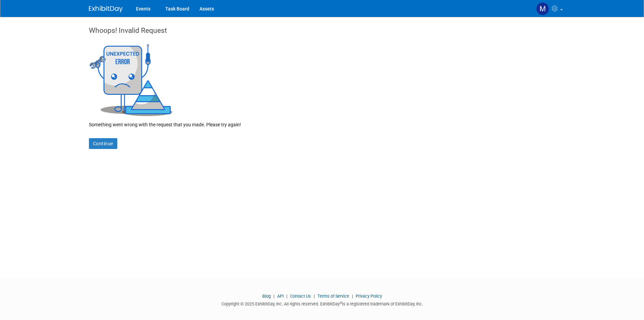 This screenshot has height=320, width=644. What do you see at coordinates (322, 122) in the screenshot?
I see `div: Something went wrong with the request that you made. Please try again!` at bounding box center [322, 122].